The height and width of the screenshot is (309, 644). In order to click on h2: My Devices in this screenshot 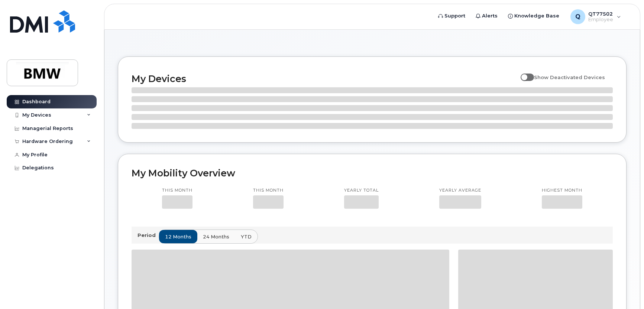, I will do `click(324, 79)`.